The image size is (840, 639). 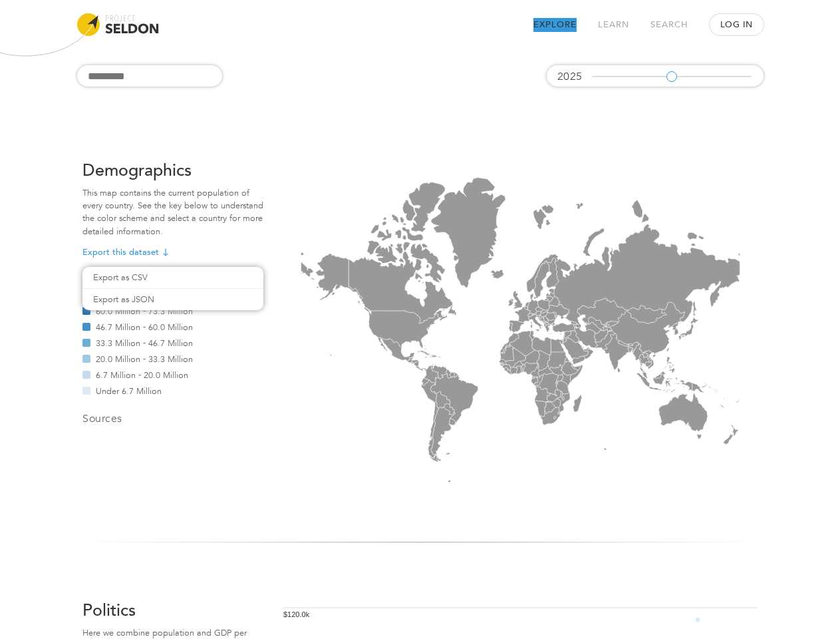 I want to click on div: 46.7 Million - 60.0 Million, so click(x=173, y=327).